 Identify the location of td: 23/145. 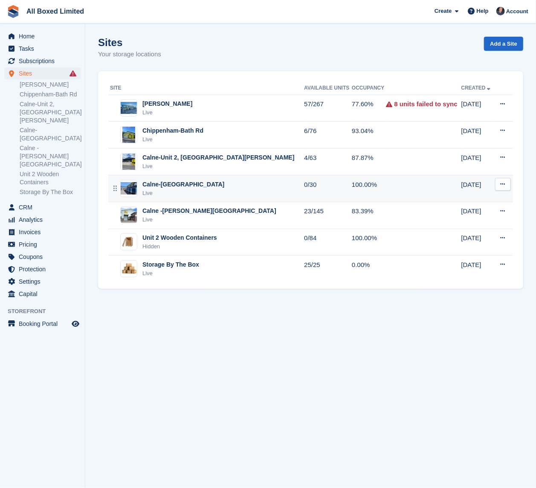
(328, 215).